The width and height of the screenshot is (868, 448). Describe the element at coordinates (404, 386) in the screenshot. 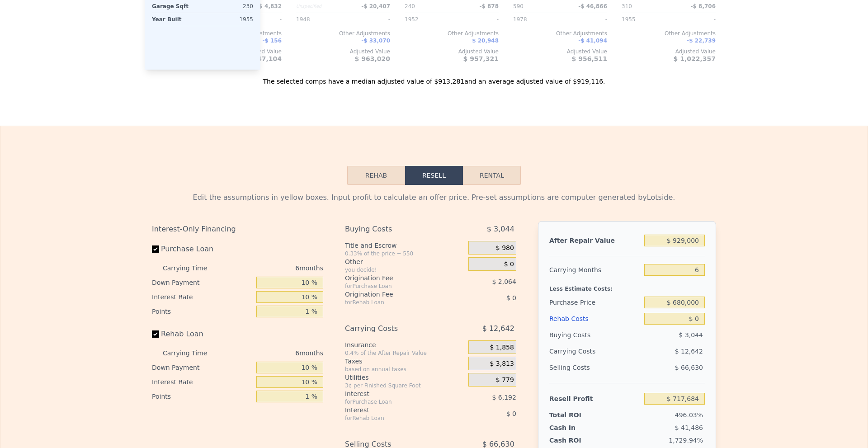

I see `div: 3¢ per Finished Square Foot` at that location.